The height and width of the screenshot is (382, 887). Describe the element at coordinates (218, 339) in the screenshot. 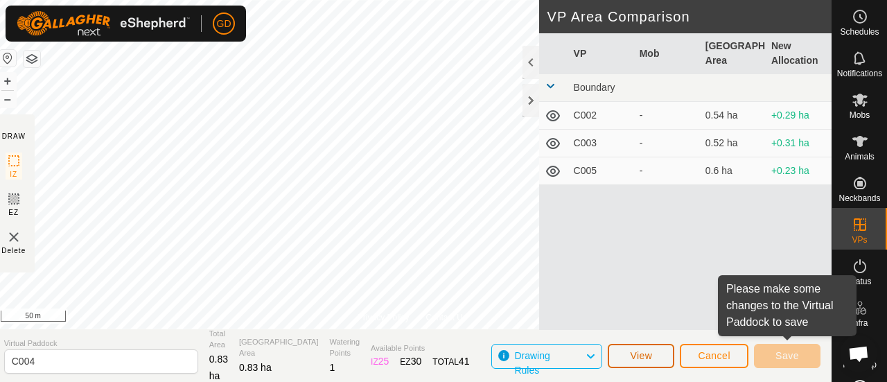

I see `span: Total Area` at that location.